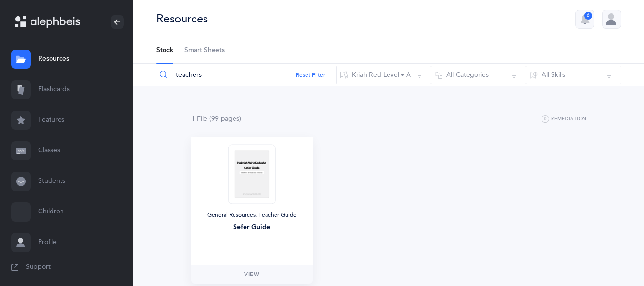 The image size is (644, 286). Describe the element at coordinates (479, 75) in the screenshot. I see `button: All Categories` at that location.